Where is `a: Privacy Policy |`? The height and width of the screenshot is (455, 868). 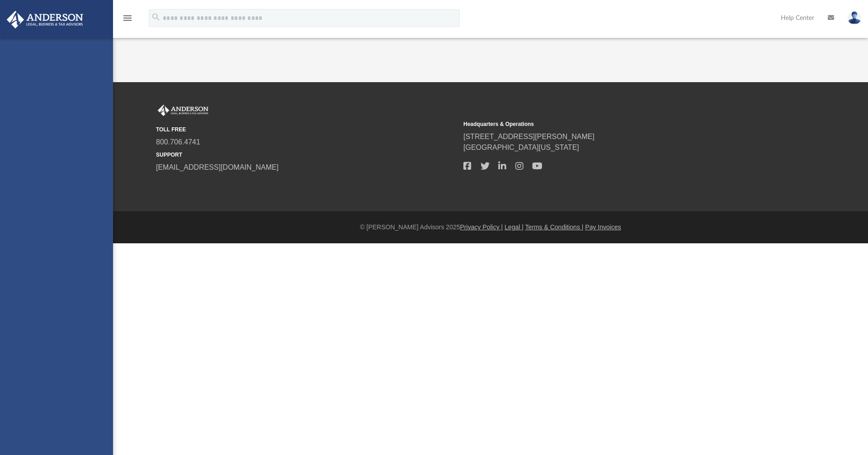
a: Privacy Policy | is located at coordinates (481, 227).